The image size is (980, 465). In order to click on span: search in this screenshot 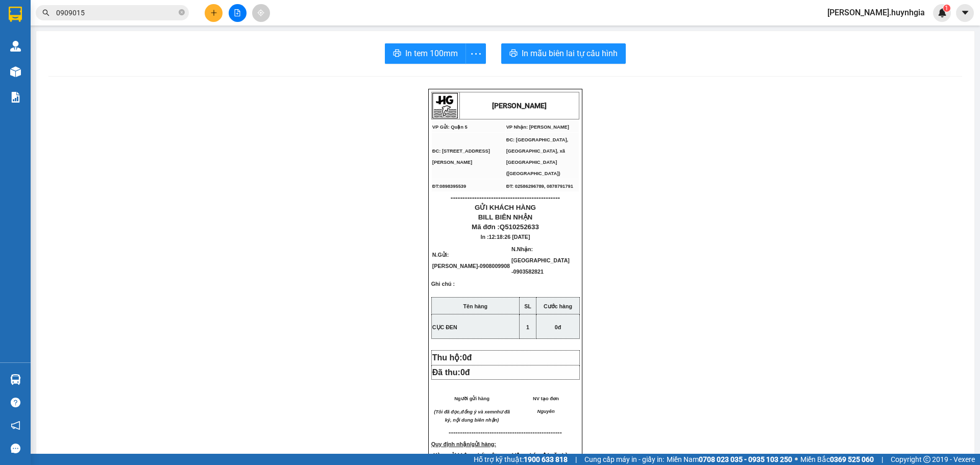, I will do `click(46, 12)`.